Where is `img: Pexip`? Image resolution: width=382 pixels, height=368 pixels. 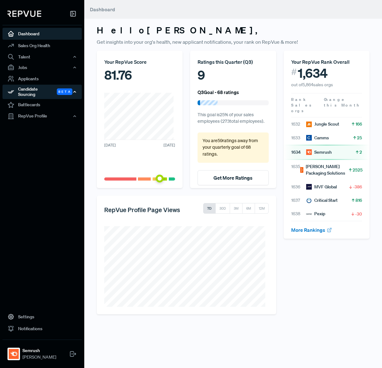
img: Pexip is located at coordinates (309, 214).